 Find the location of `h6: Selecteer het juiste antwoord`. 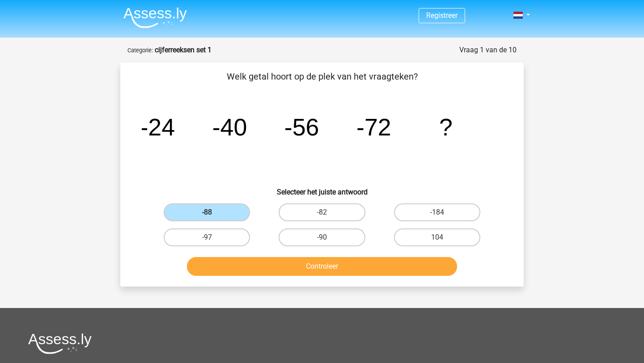

h6: Selecteer het juiste antwoord is located at coordinates (322, 188).